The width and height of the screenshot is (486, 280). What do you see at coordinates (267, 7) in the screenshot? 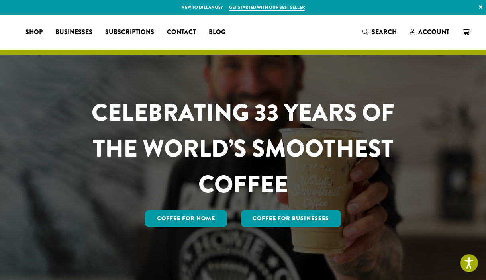
I see `a: Get started with our best seller` at bounding box center [267, 7].